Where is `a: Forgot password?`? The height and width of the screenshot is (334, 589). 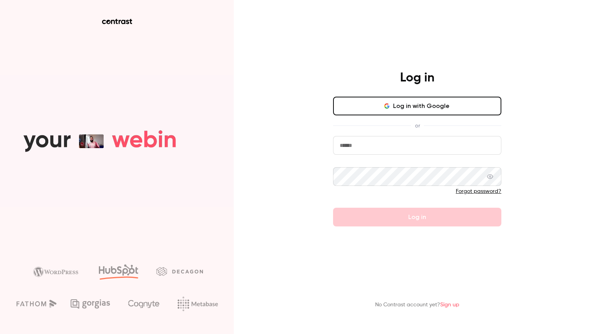
a: Forgot password? is located at coordinates (478, 191).